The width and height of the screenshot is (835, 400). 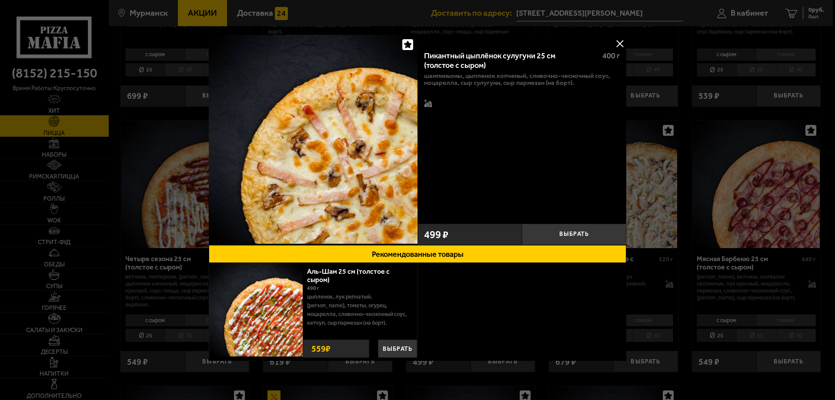 What do you see at coordinates (313, 288) in the screenshot?
I see `span: 490 г` at bounding box center [313, 288].